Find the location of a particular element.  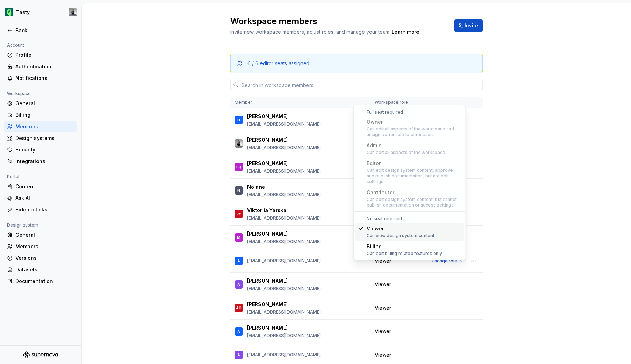

a: Versions is located at coordinates (41, 258).